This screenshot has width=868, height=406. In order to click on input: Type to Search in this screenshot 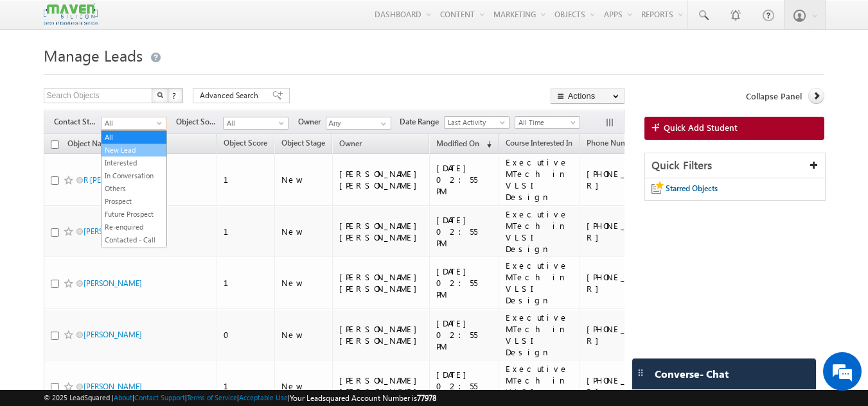, I will do `click(358, 123)`.